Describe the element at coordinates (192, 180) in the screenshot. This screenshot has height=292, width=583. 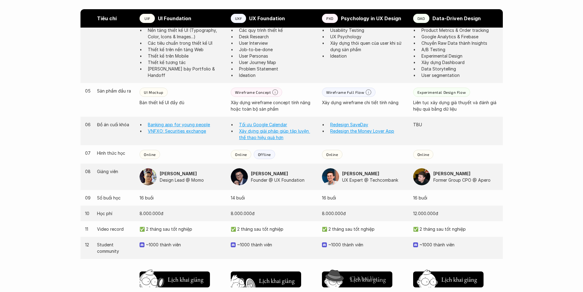
I see `p: Design Lead @ Momo` at that location.